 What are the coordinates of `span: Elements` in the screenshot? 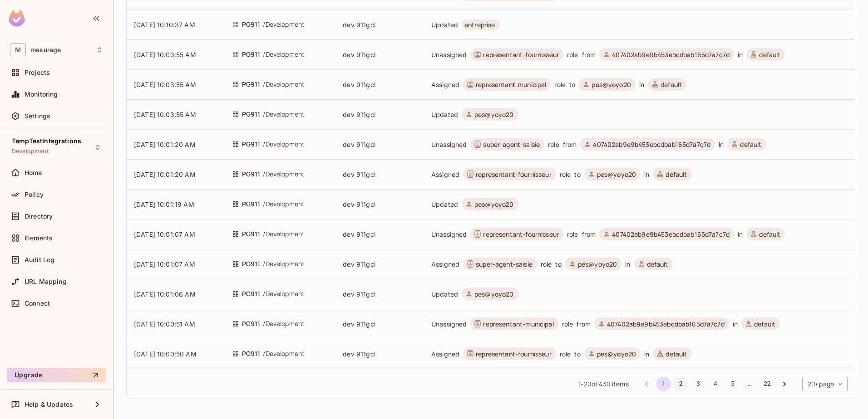 It's located at (38, 238).